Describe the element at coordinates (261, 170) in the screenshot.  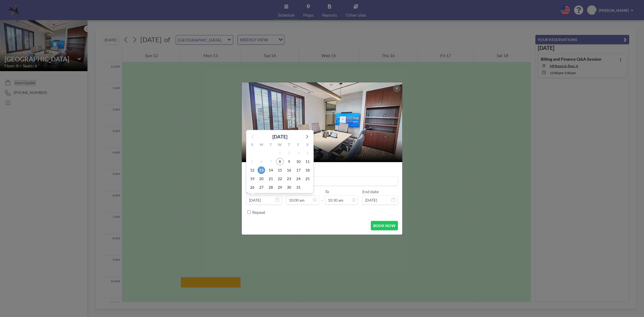
I see `span: Monday, October 13, 2025` at that location.